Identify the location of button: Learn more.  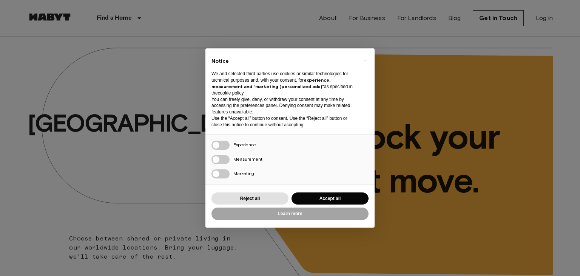
(290, 213).